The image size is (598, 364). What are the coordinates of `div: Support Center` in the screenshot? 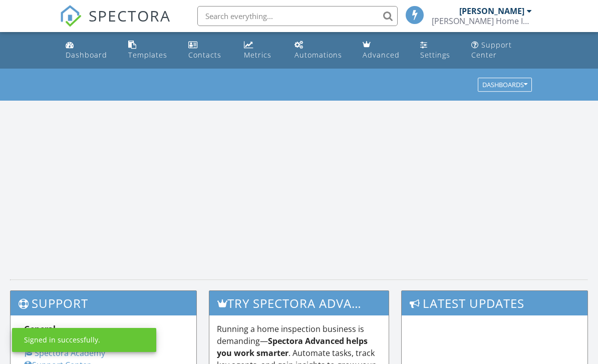 It's located at (492, 49).